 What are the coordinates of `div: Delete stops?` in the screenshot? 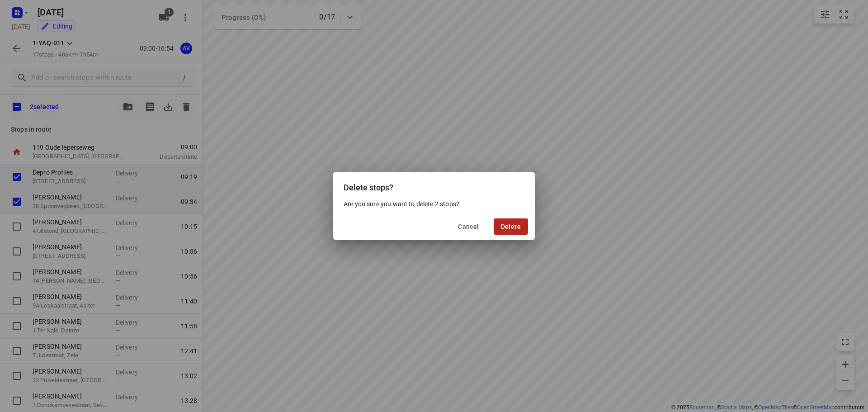 It's located at (434, 186).